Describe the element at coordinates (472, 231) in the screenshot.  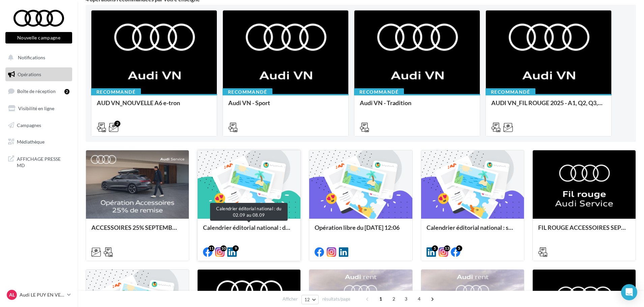
I see `div: Calendrier éditorial national : semaine du 25.08 au 31.08` at that location.